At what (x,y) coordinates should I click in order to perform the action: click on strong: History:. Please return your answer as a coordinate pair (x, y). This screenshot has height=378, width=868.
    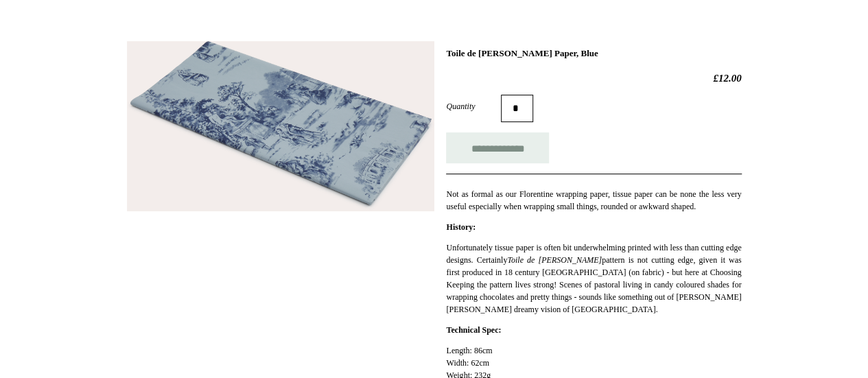
    Looking at the image, I should click on (460, 228).